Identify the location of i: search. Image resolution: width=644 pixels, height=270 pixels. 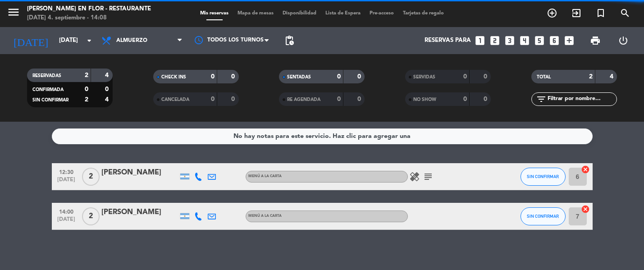
(625, 13).